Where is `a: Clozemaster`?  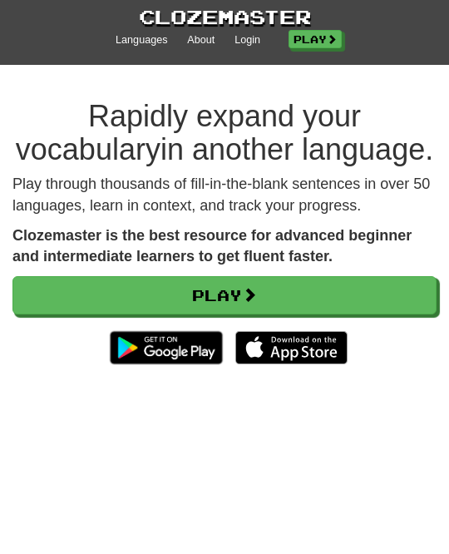
a: Clozemaster is located at coordinates (225, 17).